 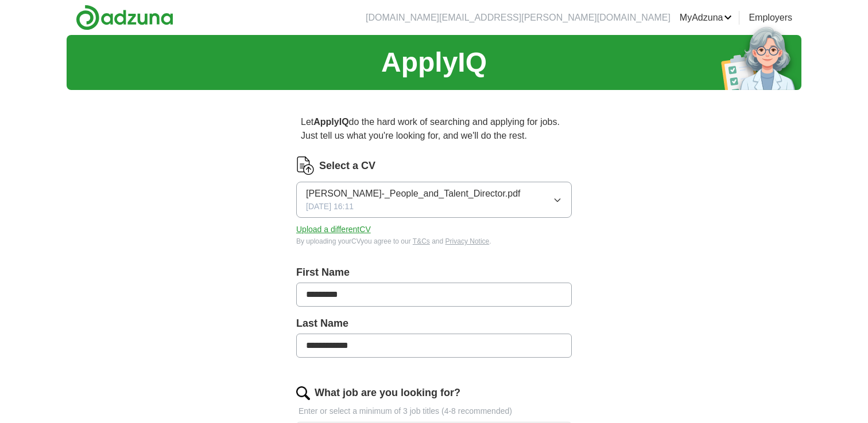 What do you see at coordinates (125, 18) in the screenshot?
I see `img: Adzuna logo` at bounding box center [125, 18].